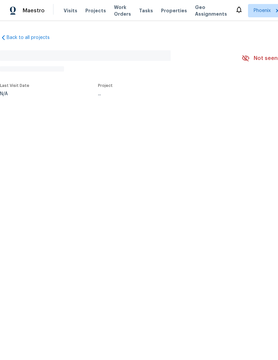  Describe the element at coordinates (70, 11) in the screenshot. I see `span: Visits` at that location.